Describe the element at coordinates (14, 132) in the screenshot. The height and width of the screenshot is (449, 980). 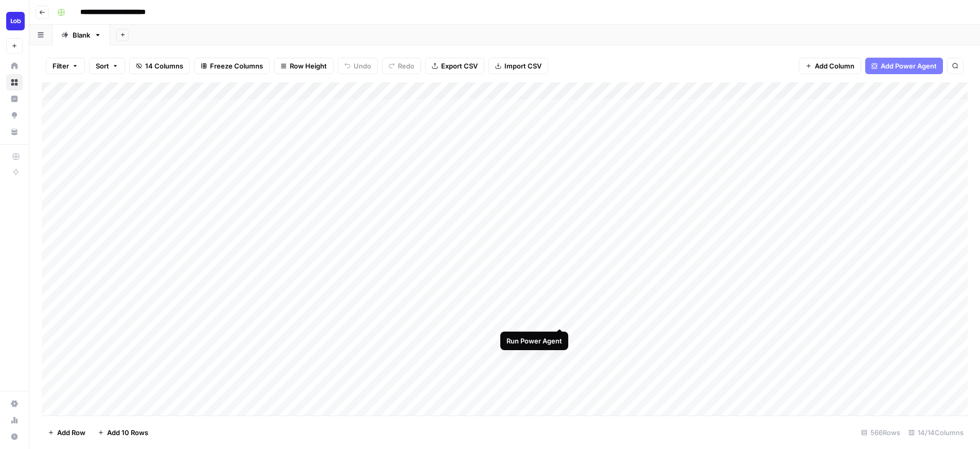
I see `a: Your Data` at that location.